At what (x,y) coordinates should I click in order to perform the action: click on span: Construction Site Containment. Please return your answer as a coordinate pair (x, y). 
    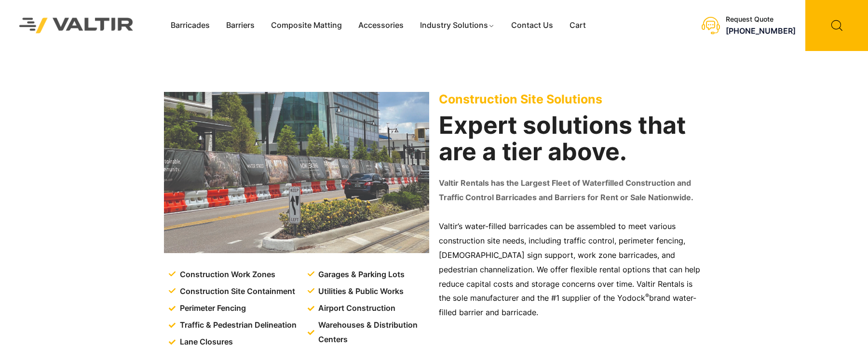
    Looking at the image, I should click on (236, 292).